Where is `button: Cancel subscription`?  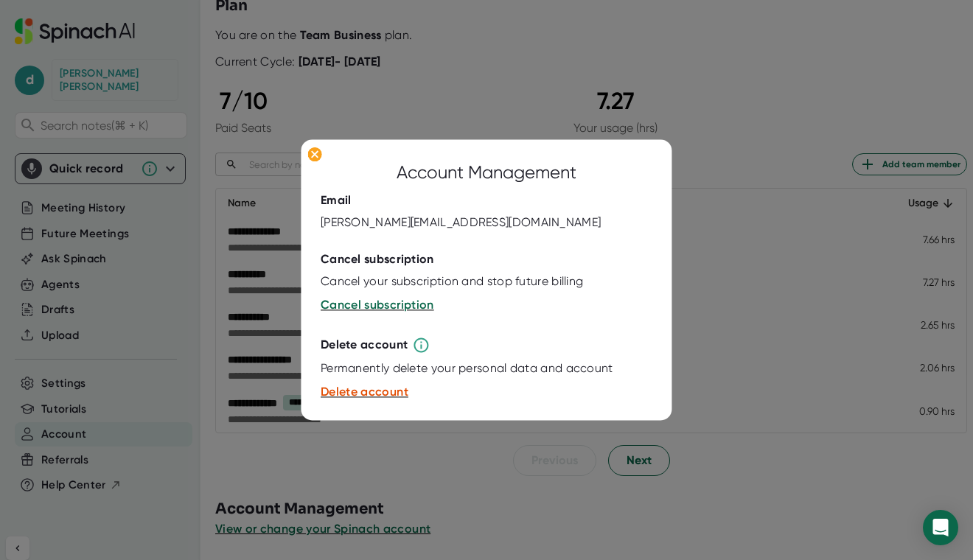 button: Cancel subscription is located at coordinates (377, 305).